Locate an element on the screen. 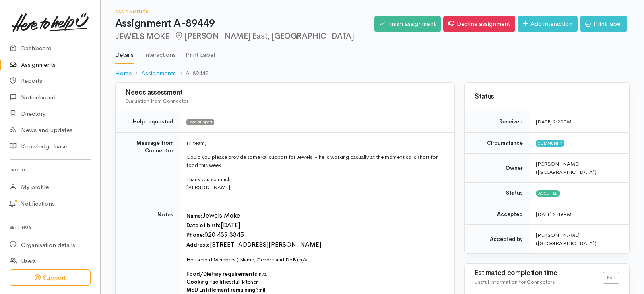  p: n/a full kitchen nil is located at coordinates (316, 282).